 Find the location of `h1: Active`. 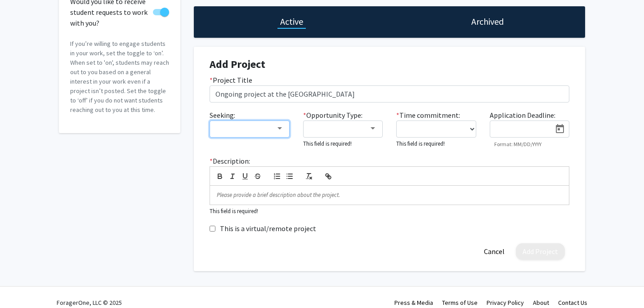

h1: Active is located at coordinates (291, 21).